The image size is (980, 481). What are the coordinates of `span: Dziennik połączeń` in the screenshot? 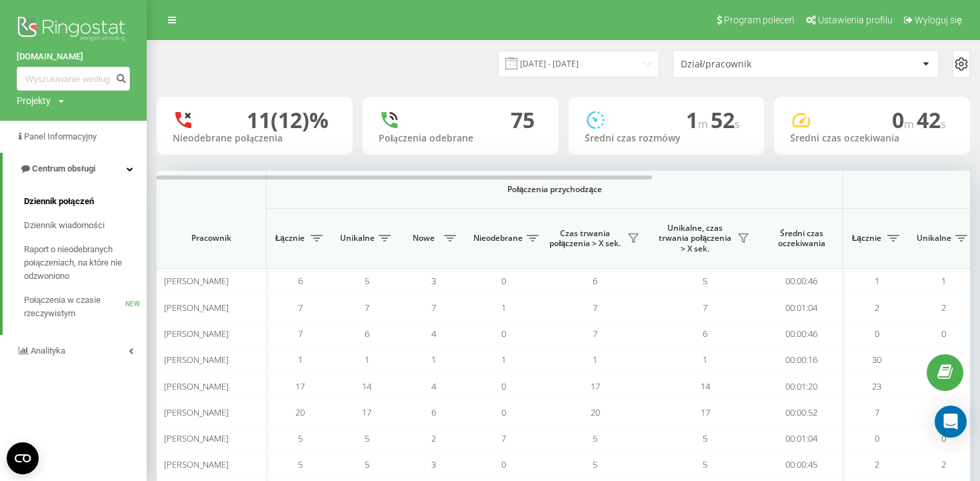 It's located at (59, 201).